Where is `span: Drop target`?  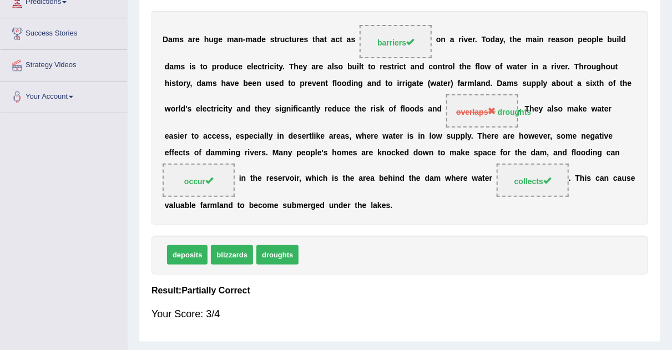
span: Drop target is located at coordinates (396, 42).